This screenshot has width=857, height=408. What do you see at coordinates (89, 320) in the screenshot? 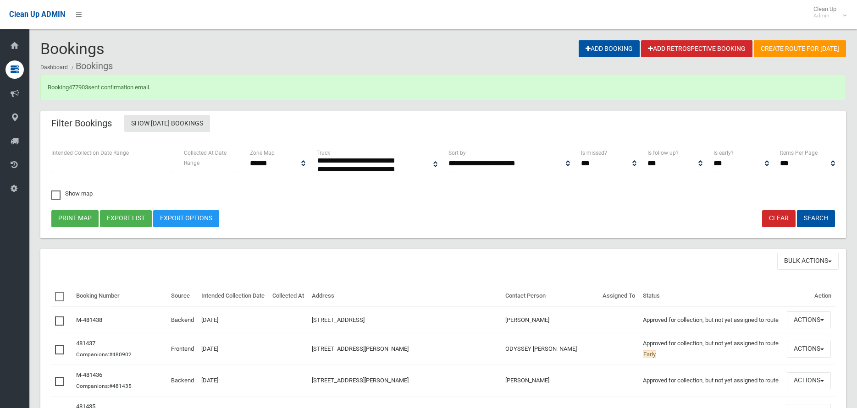
I see `a: M-481438` at bounding box center [89, 320].